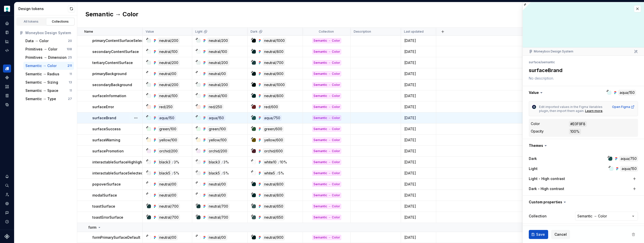 This screenshot has height=243, width=644. Describe the element at coordinates (326, 32) in the screenshot. I see `p: Collection` at that location.